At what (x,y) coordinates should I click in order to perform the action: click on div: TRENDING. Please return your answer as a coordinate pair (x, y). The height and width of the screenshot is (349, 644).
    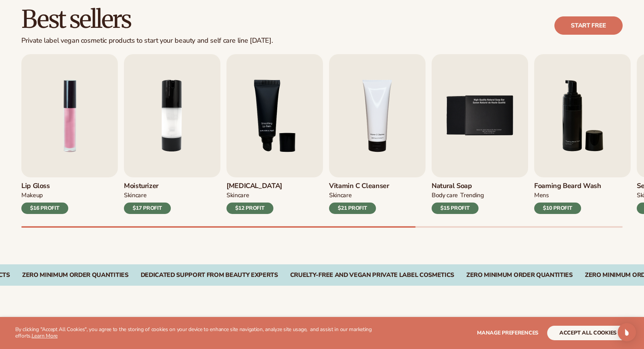
    Looking at the image, I should click on (472, 195).